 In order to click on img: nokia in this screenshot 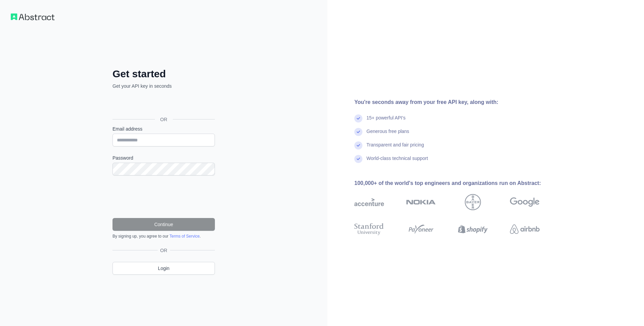, I will do `click(421, 202)`.